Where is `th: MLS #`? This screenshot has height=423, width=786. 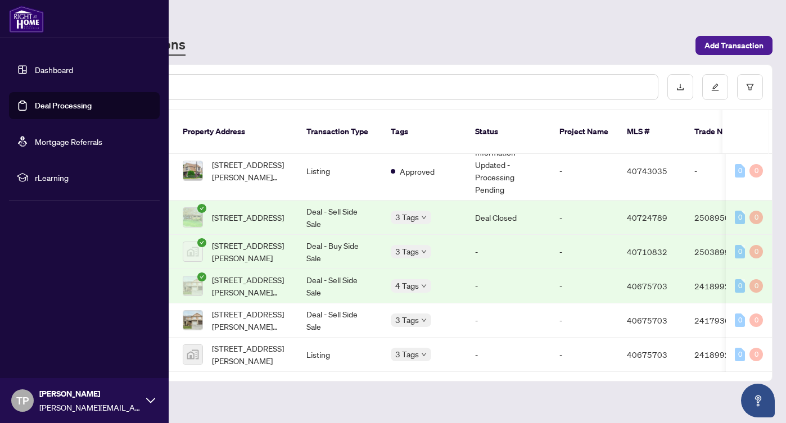
th: MLS # is located at coordinates (651, 132).